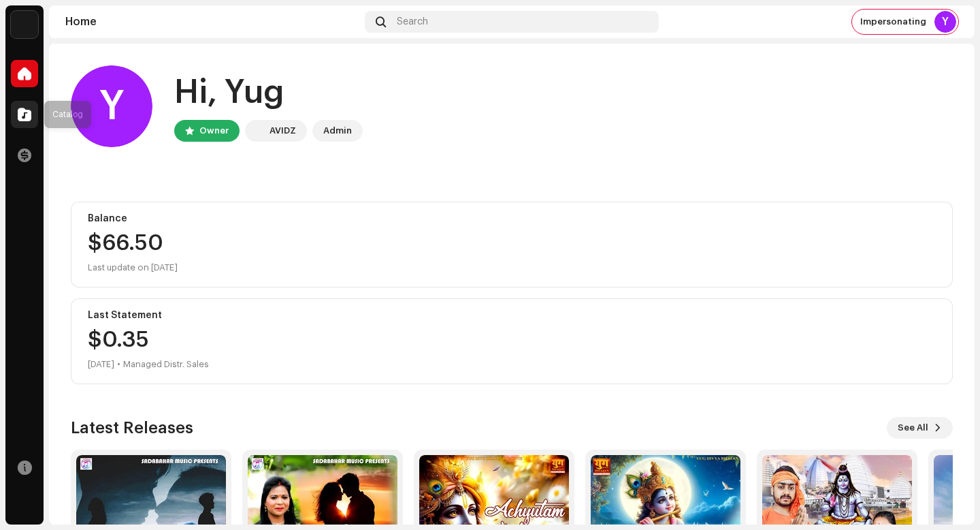 Image resolution: width=980 pixels, height=530 pixels. Describe the element at coordinates (132, 427) in the screenshot. I see `h3: Latest Releases` at that location.